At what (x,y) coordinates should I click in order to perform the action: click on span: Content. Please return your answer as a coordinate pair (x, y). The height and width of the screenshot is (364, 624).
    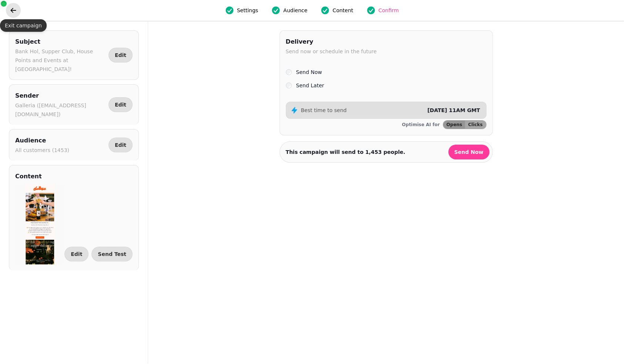
    Looking at the image, I should click on (343, 10).